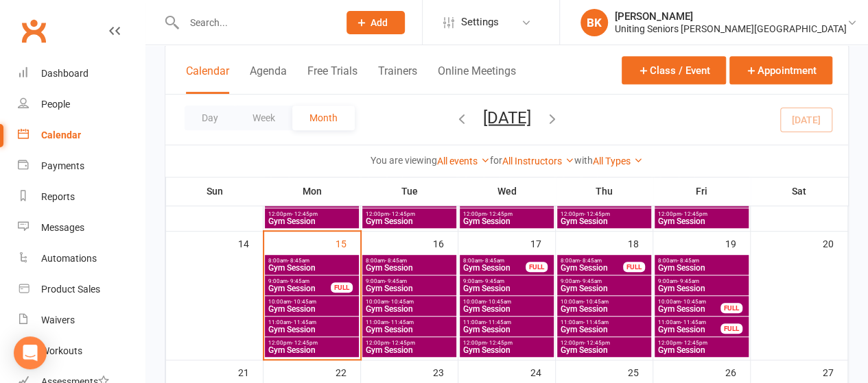 Image resolution: width=868 pixels, height=383 pixels. Describe the element at coordinates (543, 243) in the screenshot. I see `div: 17` at that location.